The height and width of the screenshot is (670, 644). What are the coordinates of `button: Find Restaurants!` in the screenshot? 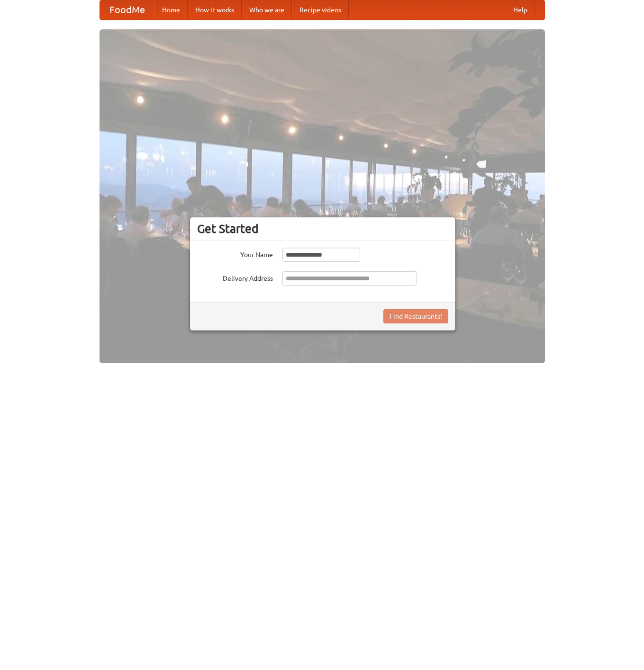 It's located at (415, 316).